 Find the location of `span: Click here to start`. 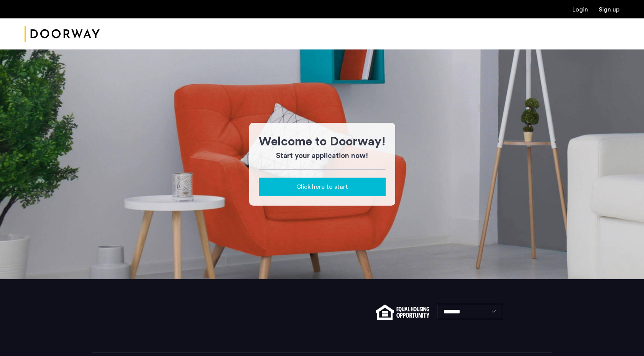

span: Click here to start is located at coordinates (322, 187).